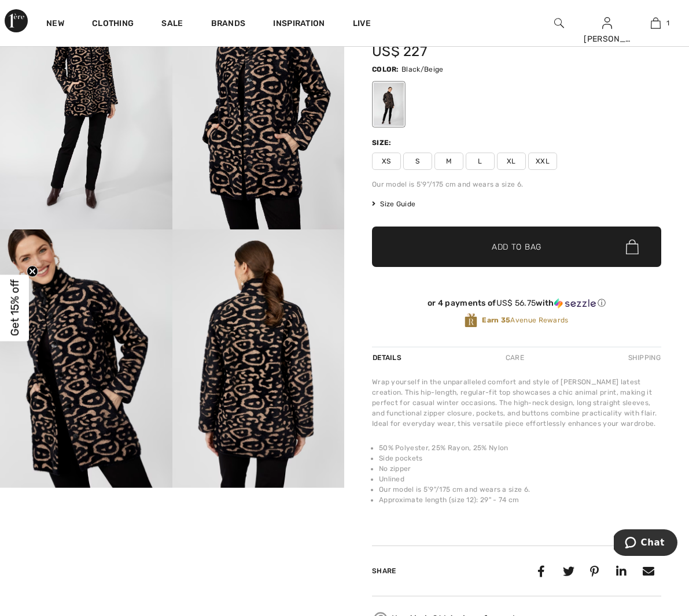 The width and height of the screenshot is (689, 616). I want to click on a: 1, so click(656, 23).